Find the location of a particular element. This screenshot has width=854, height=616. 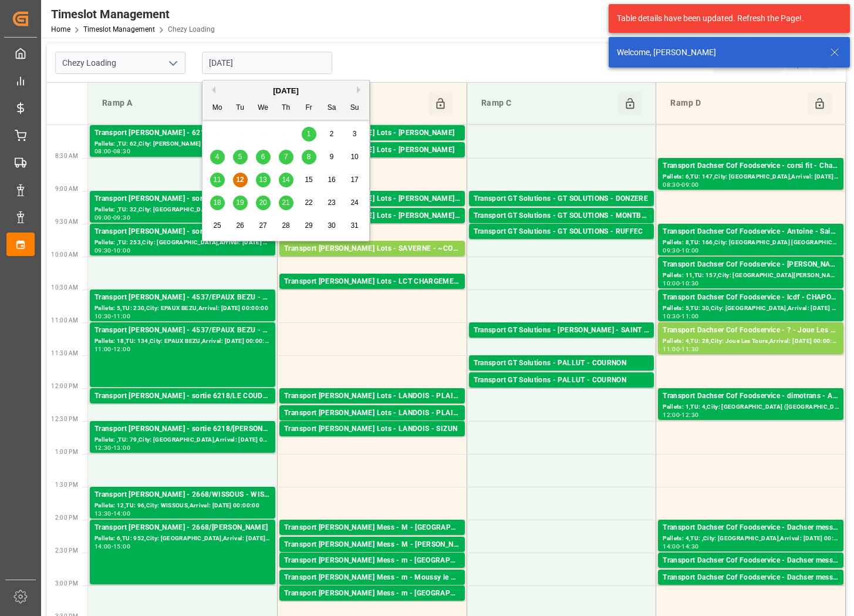

span: 26 is located at coordinates (239, 225).